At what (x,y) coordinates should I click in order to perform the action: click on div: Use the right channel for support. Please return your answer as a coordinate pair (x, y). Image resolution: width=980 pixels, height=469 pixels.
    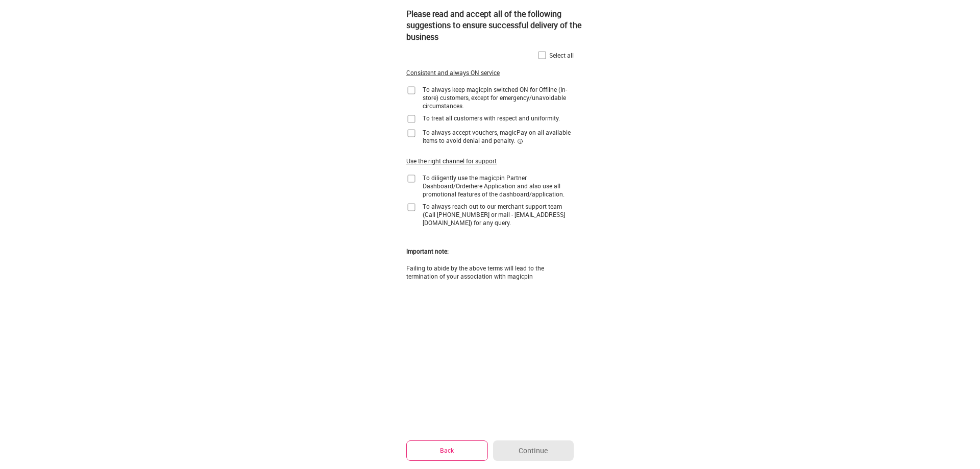
    Looking at the image, I should click on (451, 161).